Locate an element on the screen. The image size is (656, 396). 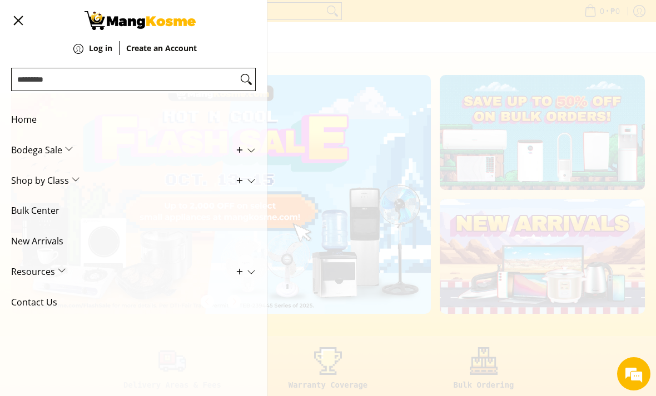
span: Bodega Sale is located at coordinates (125, 150).